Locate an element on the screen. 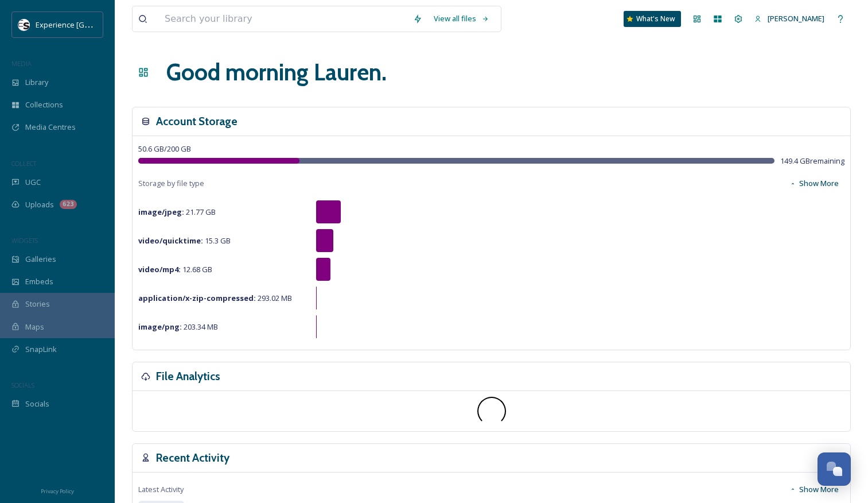 This screenshot has height=503, width=868. span: 293.02 MB is located at coordinates (215, 298).